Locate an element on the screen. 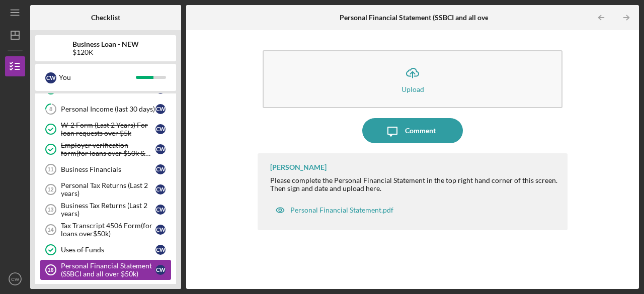  tspan: 8 is located at coordinates (51, 109).